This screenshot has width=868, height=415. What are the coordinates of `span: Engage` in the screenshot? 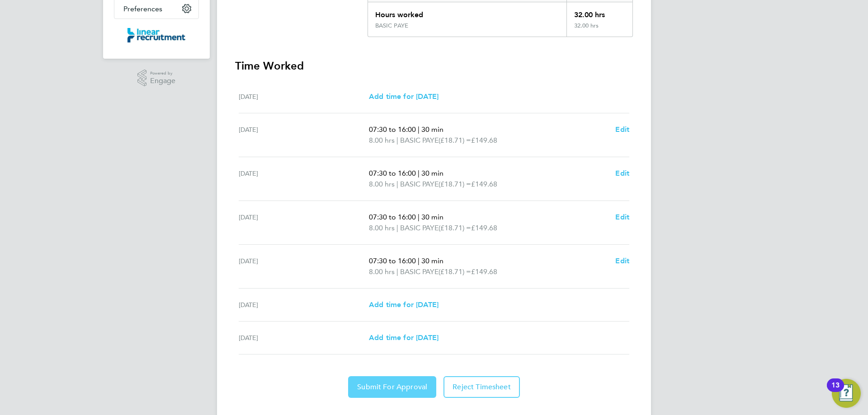 It's located at (163, 81).